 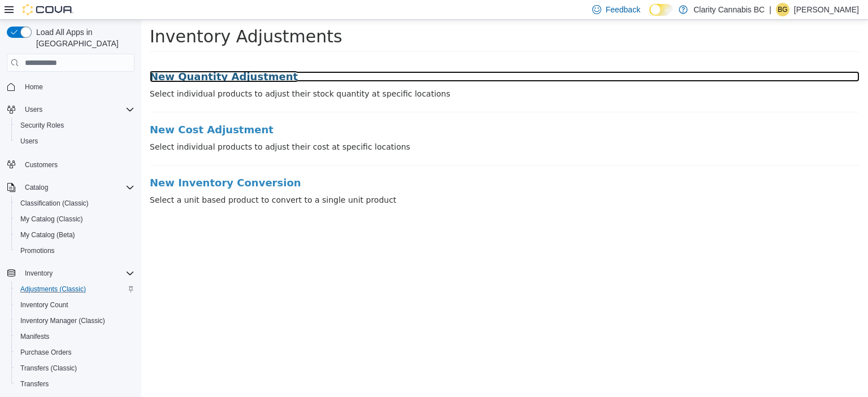 I want to click on a: Manifests, so click(x=34, y=337).